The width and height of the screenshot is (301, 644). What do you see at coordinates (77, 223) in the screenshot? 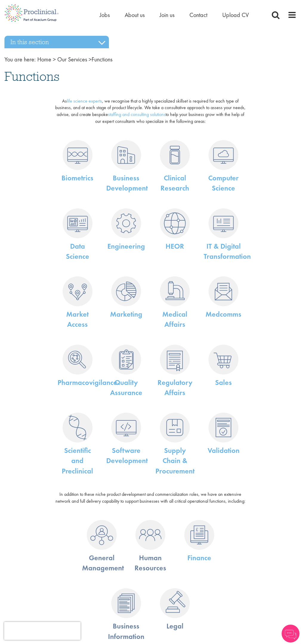
I see `img: Data Science` at bounding box center [77, 223].